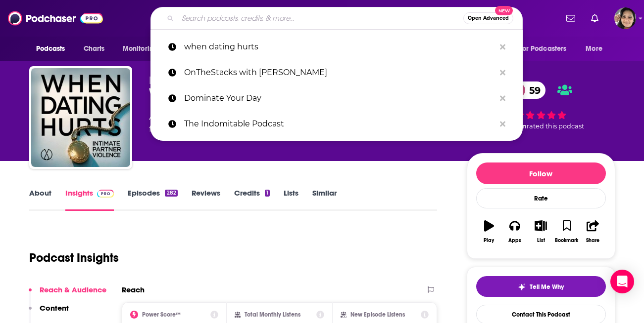 This screenshot has width=644, height=323. What do you see at coordinates (488, 241) in the screenshot?
I see `div: Play` at bounding box center [488, 241].